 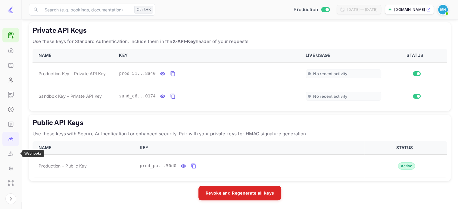 I want to click on span: prod_51...8a40, so click(x=137, y=73).